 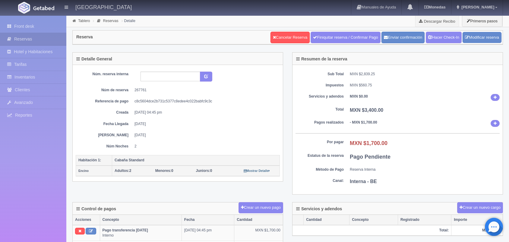 What do you see at coordinates (320, 169) in the screenshot?
I see `dt: Método de Pago` at bounding box center [320, 169].